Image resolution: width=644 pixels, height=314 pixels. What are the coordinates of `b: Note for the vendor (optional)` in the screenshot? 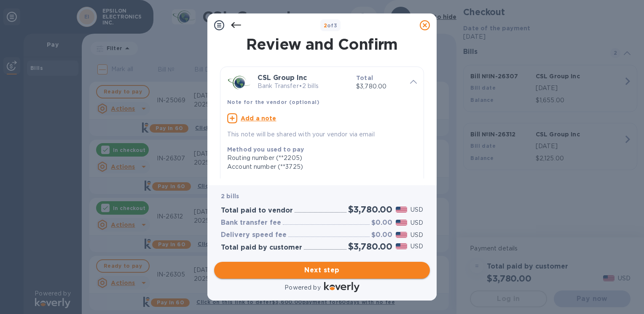 It's located at (273, 102).